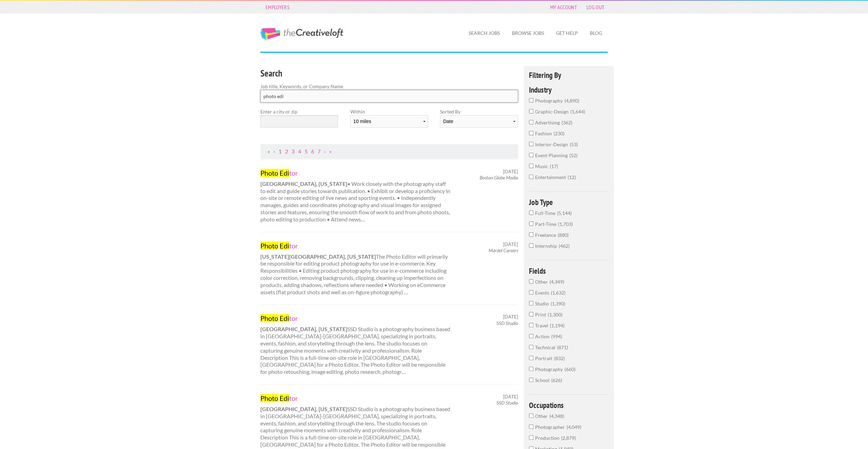 The height and width of the screenshot is (449, 868). Describe the element at coordinates (563, 235) in the screenshot. I see `span: 880` at that location.